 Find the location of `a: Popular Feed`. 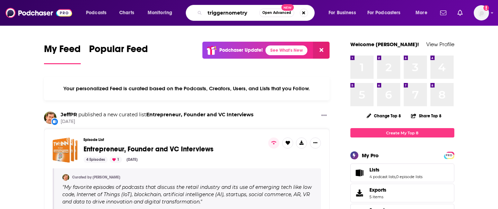

a: Popular Feed is located at coordinates (119, 53).